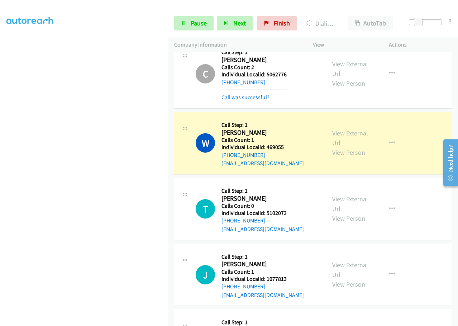 Image resolution: width=458 pixels, height=326 pixels. What do you see at coordinates (245, 97) in the screenshot?
I see `a: Call was successful?` at bounding box center [245, 97].